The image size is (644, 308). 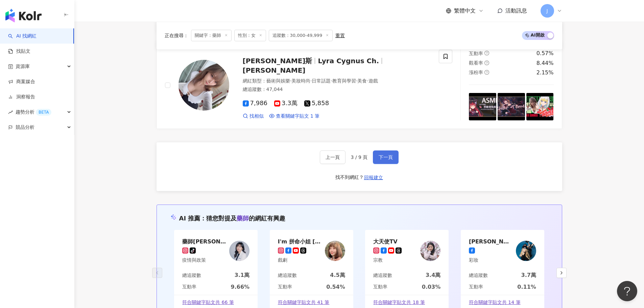 What do you see at coordinates (476, 72) in the screenshot?
I see `span: 漲粉率` at bounding box center [476, 72].